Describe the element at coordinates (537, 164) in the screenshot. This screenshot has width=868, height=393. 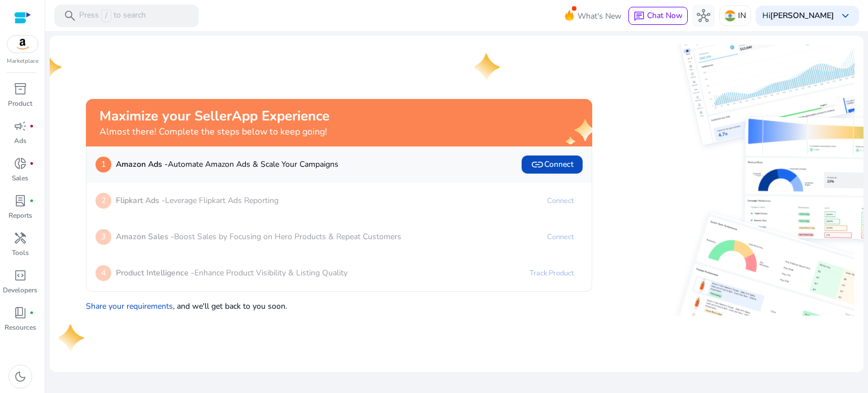
I see `span: link` at that location.